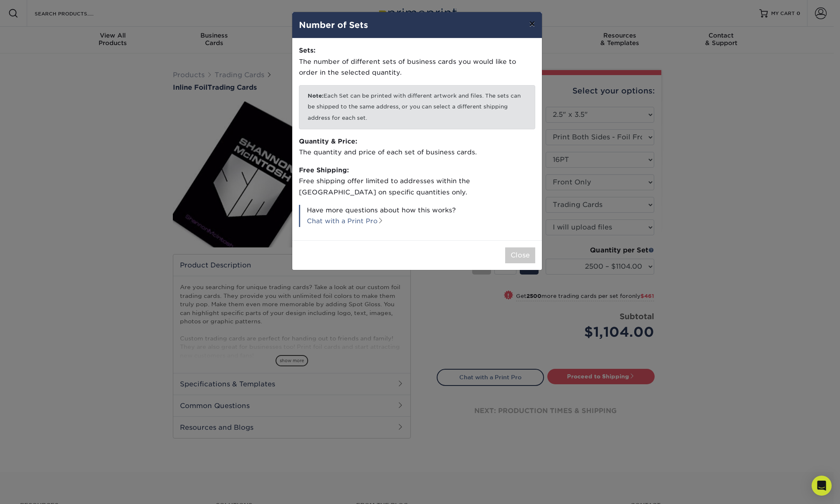 The image size is (840, 504). What do you see at coordinates (417, 25) in the screenshot?
I see `h4: Number of Sets` at bounding box center [417, 25].